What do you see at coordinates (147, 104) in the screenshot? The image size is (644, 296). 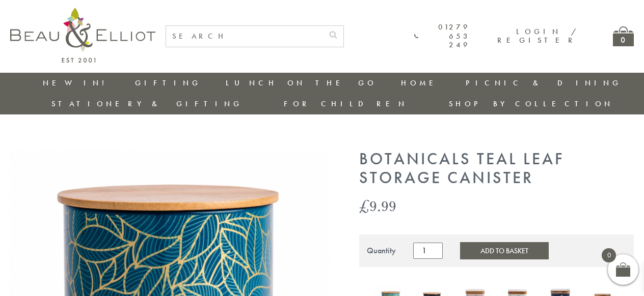 I see `a: Stationery & Gifting` at bounding box center [147, 104].